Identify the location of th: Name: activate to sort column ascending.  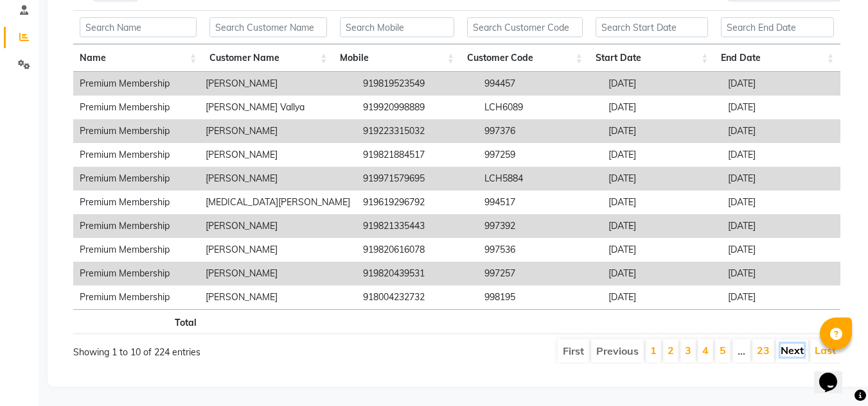
(138, 57).